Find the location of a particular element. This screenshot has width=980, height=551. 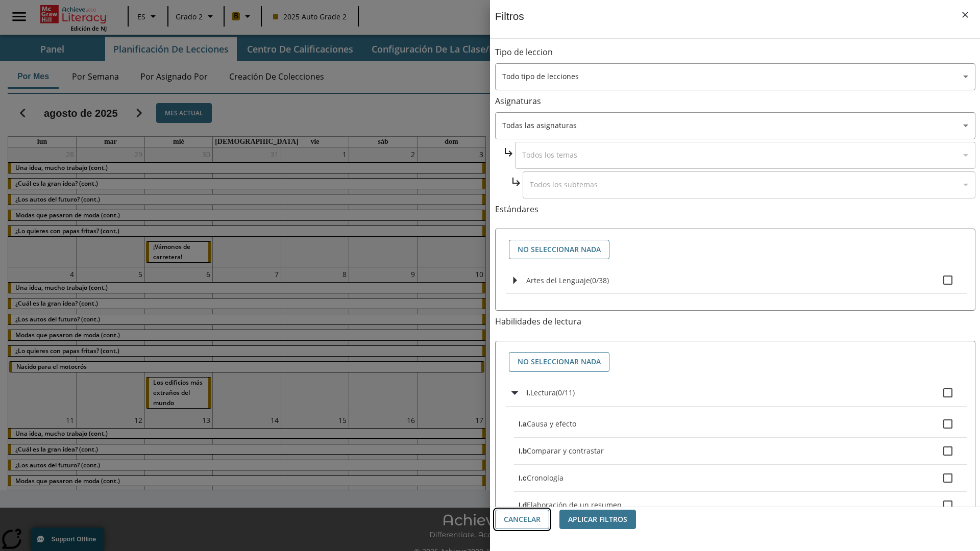

button: Cancelar is located at coordinates (522, 520).